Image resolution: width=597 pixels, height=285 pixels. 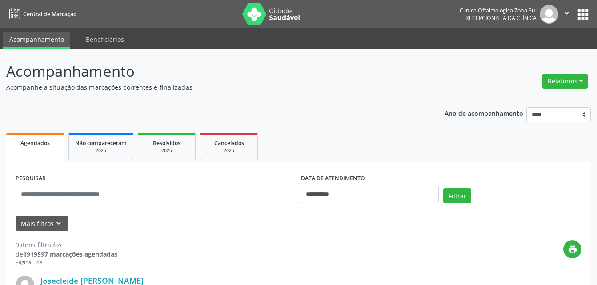 What do you see at coordinates (50, 14) in the screenshot?
I see `span: Central de Marcação` at bounding box center [50, 14].